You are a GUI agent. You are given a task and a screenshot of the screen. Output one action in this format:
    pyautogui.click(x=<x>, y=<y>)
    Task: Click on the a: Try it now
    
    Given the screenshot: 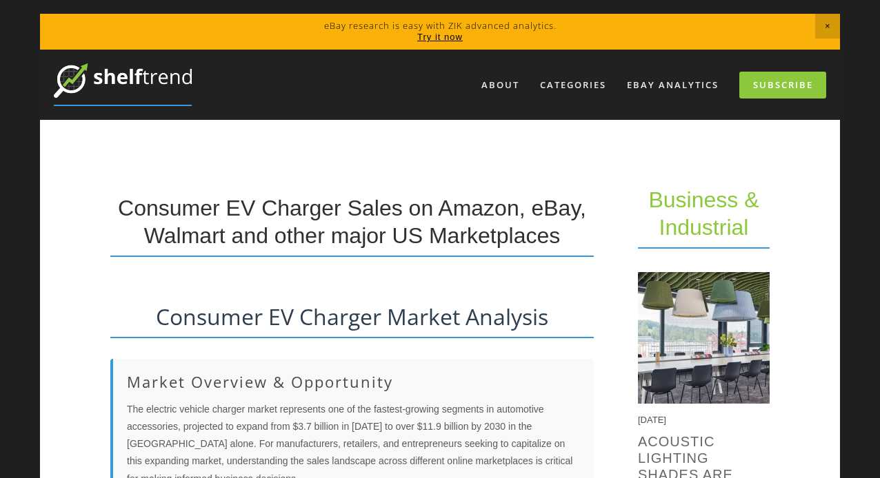 What is the action you would take?
    pyautogui.click(x=440, y=37)
    